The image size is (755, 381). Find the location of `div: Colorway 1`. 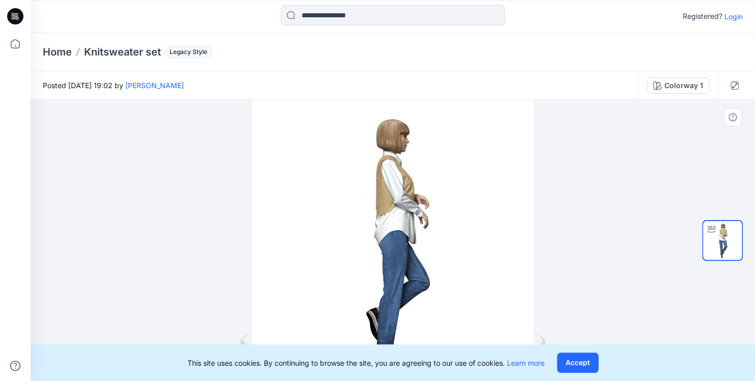

div: Colorway 1 is located at coordinates (684, 86).